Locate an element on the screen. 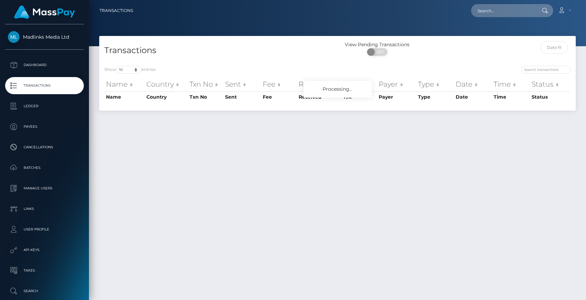 This screenshot has width=586, height=300. p: Search is located at coordinates (44, 291).